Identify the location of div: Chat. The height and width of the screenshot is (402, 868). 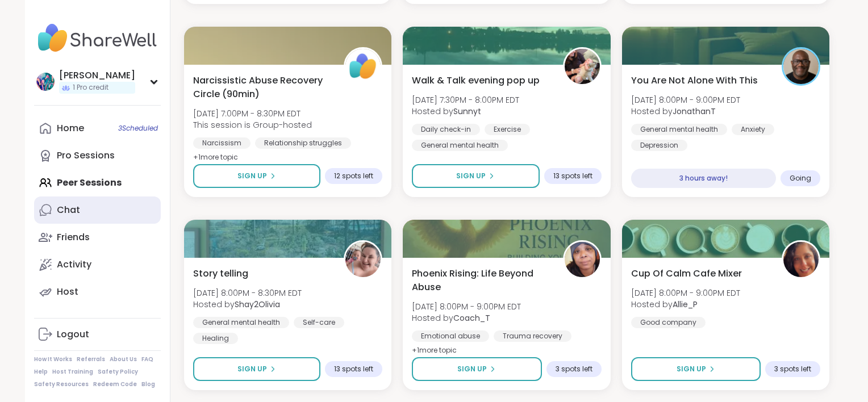
(68, 210).